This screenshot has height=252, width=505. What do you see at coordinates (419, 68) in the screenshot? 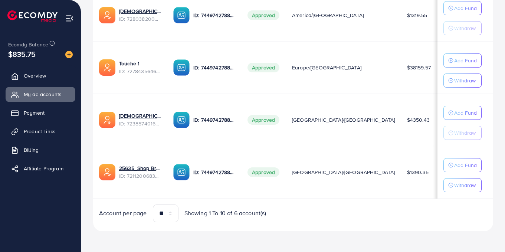
I see `span: $38159.57` at bounding box center [419, 68].